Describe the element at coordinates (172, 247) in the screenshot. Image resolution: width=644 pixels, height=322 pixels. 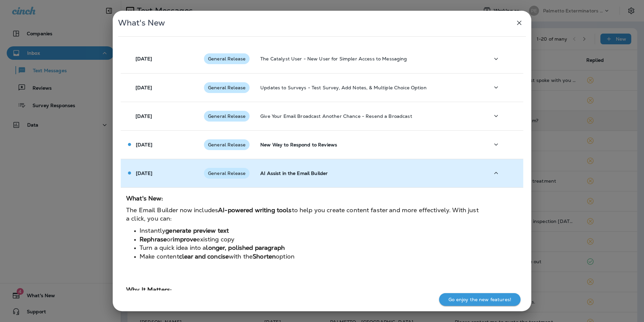
I see `span: Turn a quick idea into a` at that location.